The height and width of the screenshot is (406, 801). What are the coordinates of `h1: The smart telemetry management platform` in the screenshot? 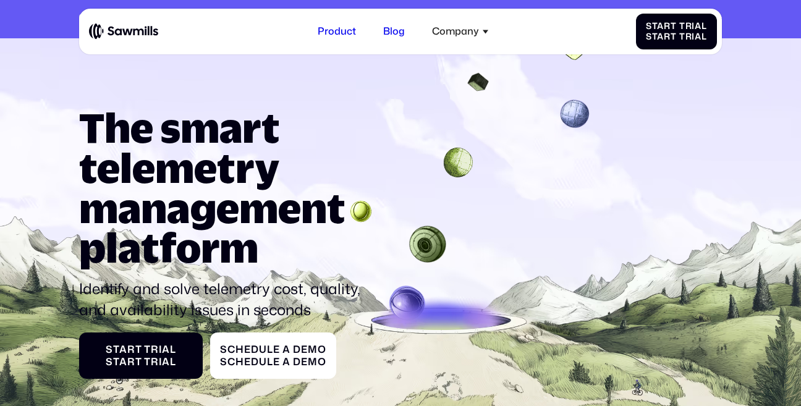 It's located at (222, 187).